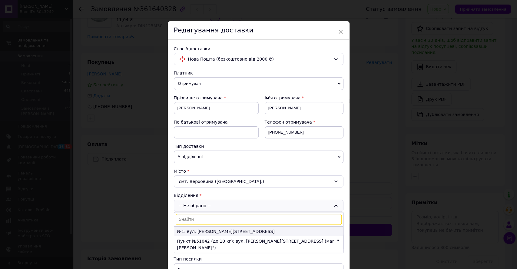  I want to click on span: Телефон отримувача, so click(288, 122).